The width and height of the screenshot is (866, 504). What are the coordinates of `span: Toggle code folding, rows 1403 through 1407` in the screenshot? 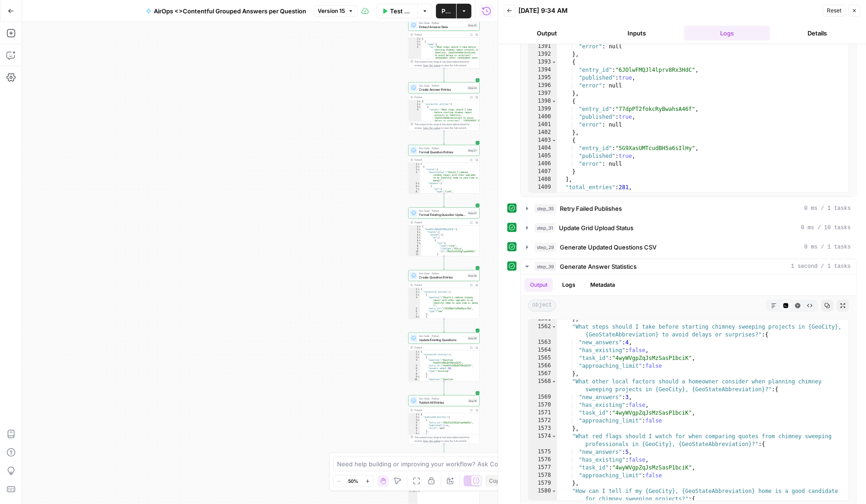 It's located at (554, 140).